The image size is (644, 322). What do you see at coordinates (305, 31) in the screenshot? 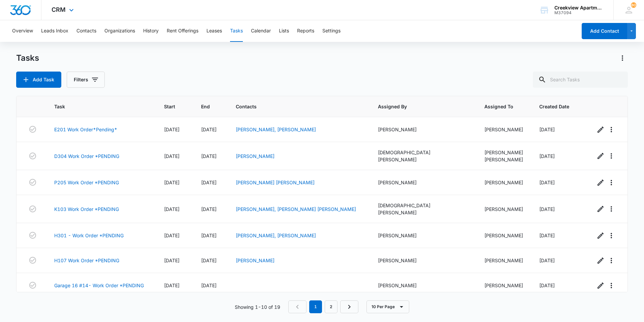
I see `button: Reports` at bounding box center [305, 31].